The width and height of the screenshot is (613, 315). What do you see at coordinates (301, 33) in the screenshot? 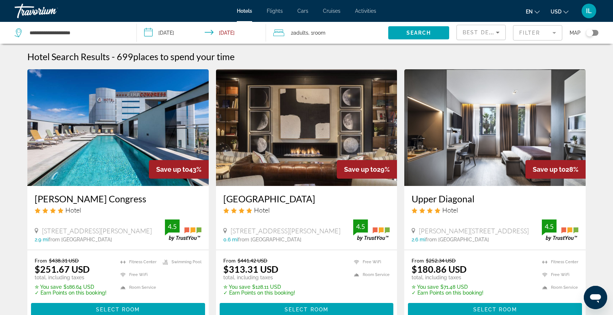
I see `span: Adults` at bounding box center [301, 33].